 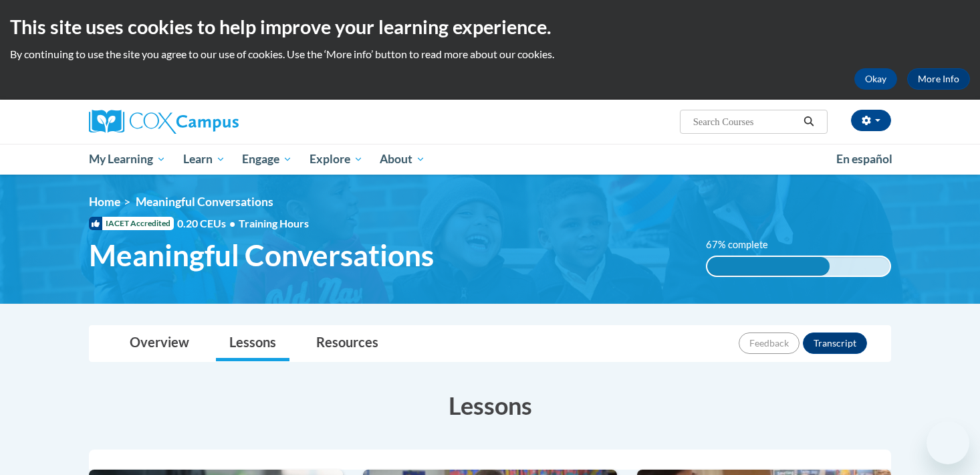 What do you see at coordinates (744, 245) in the screenshot?
I see `label: 67% complete` at bounding box center [744, 245].